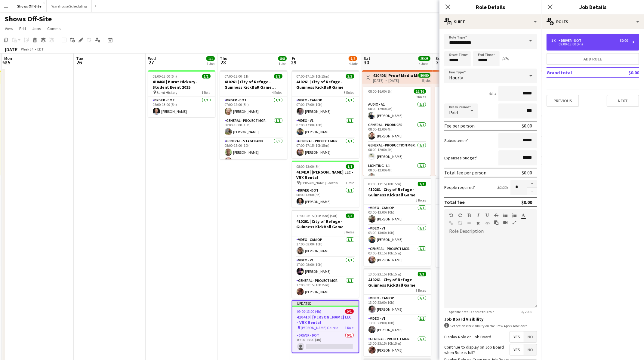 The image size is (644, 360). Describe the element at coordinates (37, 29) in the screenshot. I see `span: Jobs` at that location.